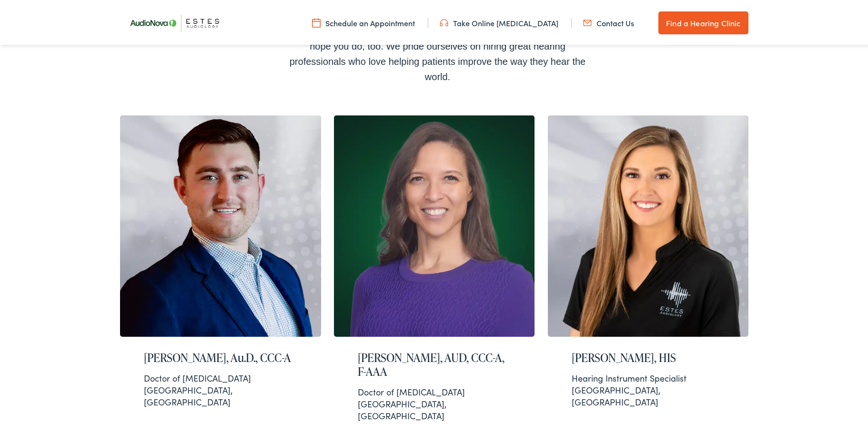 This screenshot has width=868, height=425. What do you see at coordinates (608, 21) in the screenshot?
I see `a: Contact Us` at bounding box center [608, 21].